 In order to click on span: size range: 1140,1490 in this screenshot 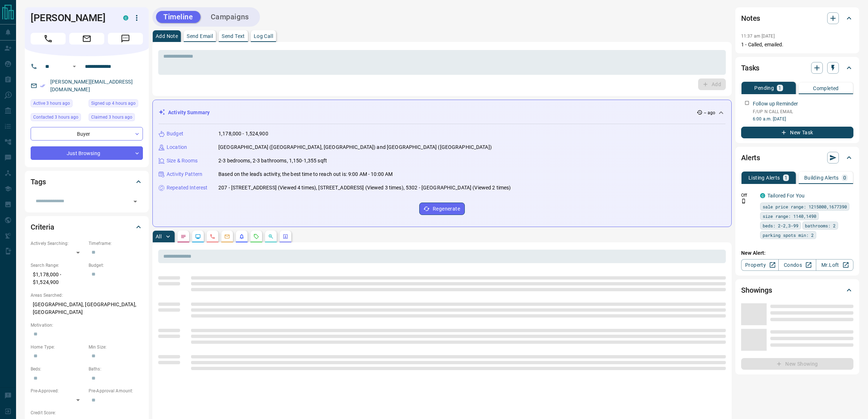, I will do `click(789, 216)`.